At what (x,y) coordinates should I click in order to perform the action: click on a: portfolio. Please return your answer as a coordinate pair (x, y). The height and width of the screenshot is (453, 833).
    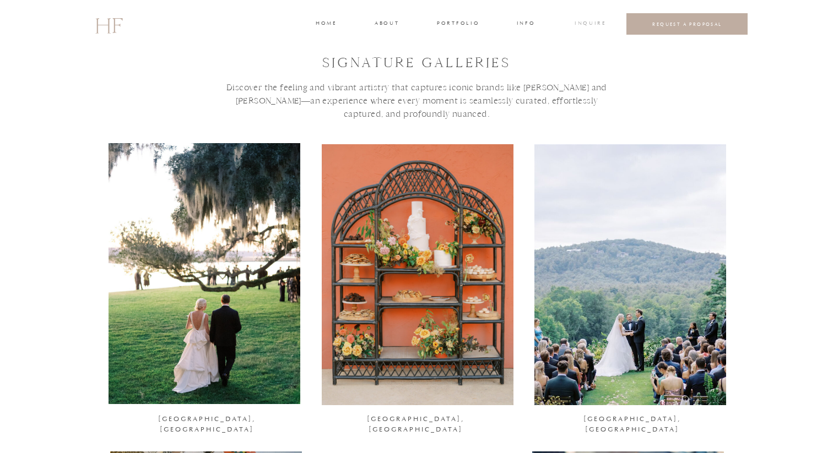
    Looking at the image, I should click on (457, 24).